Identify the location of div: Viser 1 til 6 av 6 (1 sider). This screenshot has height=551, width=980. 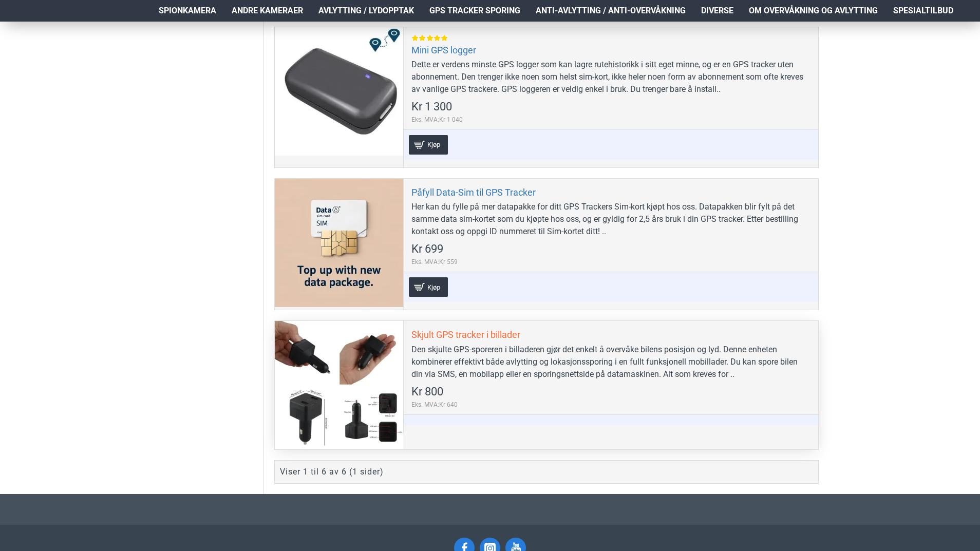
(332, 472).